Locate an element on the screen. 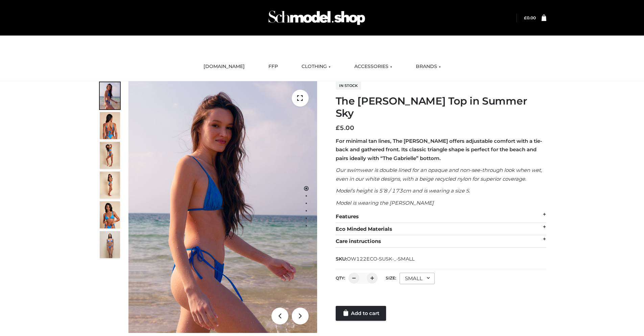 The height and width of the screenshot is (336, 644). div: SMALL is located at coordinates (417, 278).